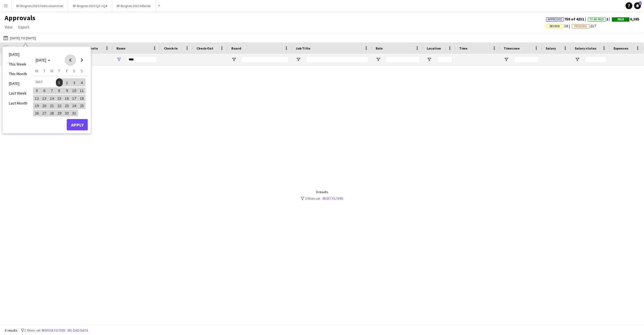 Image resolution: width=644 pixels, height=335 pixels. What do you see at coordinates (82, 82) in the screenshot?
I see `span: 4` at bounding box center [82, 82].